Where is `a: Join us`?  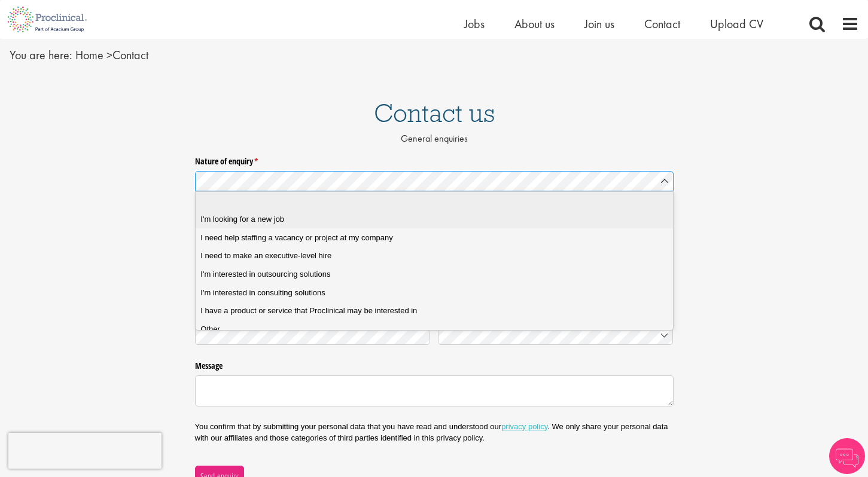 a: Join us is located at coordinates (599, 24).